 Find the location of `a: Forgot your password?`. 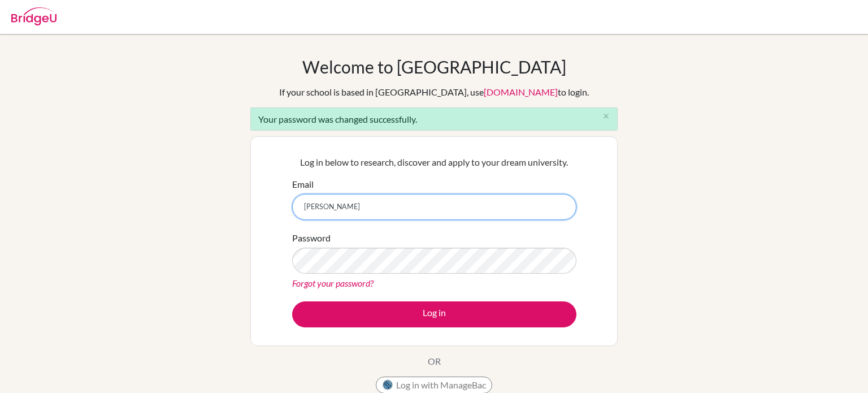

a: Forgot your password? is located at coordinates (333, 282).